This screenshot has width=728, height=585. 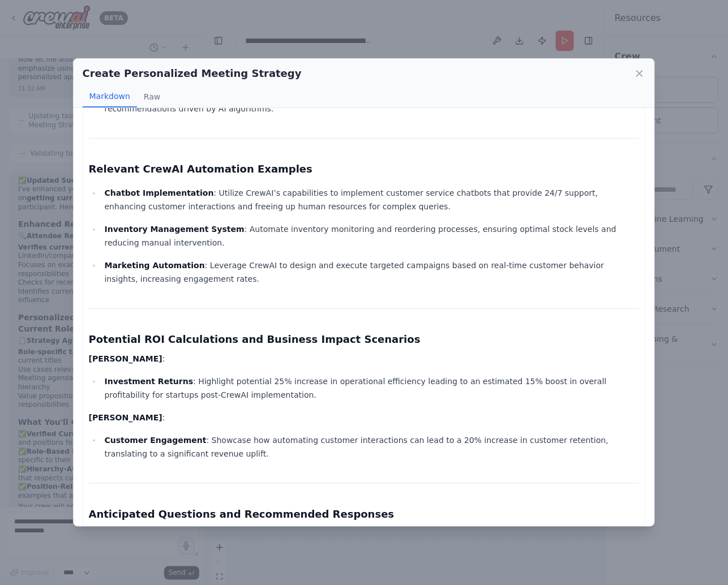 What do you see at coordinates (192, 74) in the screenshot?
I see `h2: Create Personalized Meeting Strategy` at bounding box center [192, 74].